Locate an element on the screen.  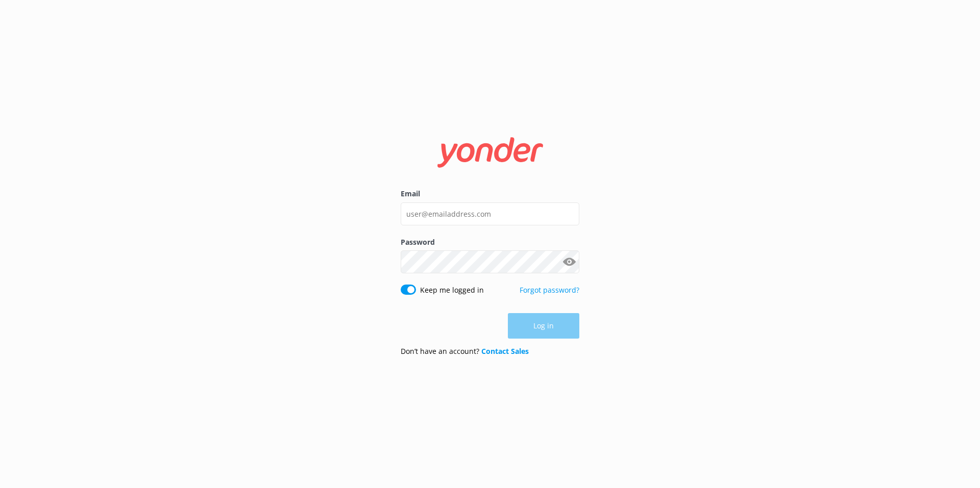
label: Keep me logged in is located at coordinates (452, 291).